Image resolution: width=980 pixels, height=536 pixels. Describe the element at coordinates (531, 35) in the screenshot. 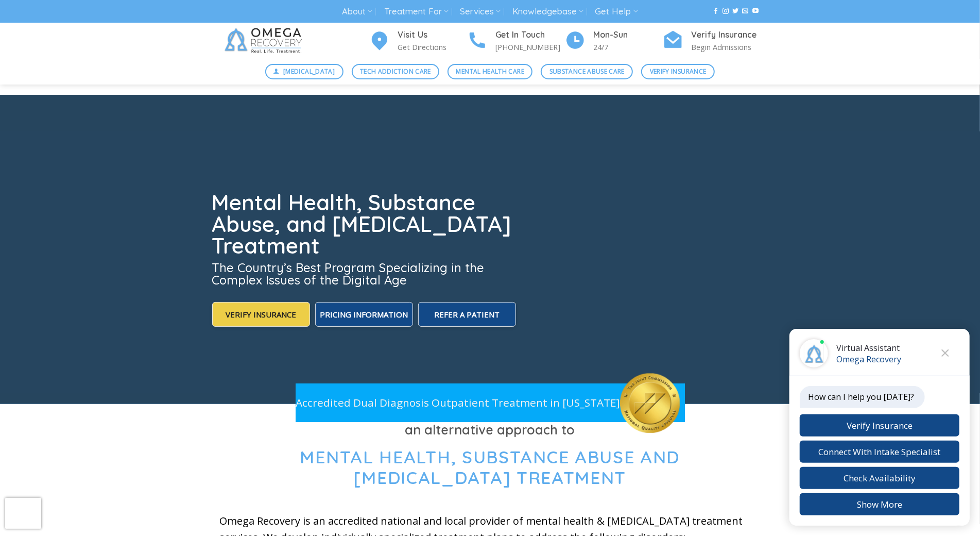

I see `h4: Get In Touch` at that location.